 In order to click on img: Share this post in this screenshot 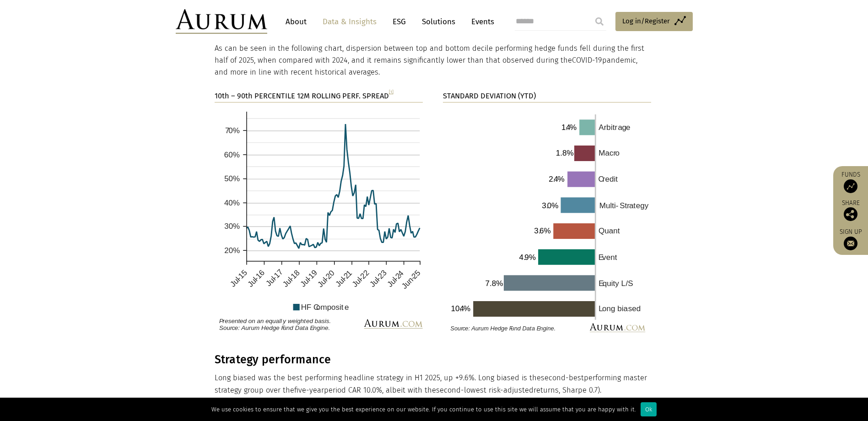, I will do `click(850, 214)`.